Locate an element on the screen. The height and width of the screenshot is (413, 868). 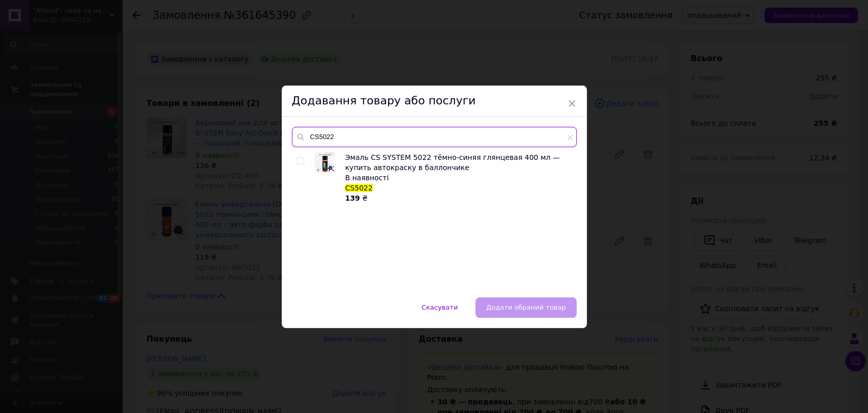
span: Скасувати is located at coordinates (439, 307).